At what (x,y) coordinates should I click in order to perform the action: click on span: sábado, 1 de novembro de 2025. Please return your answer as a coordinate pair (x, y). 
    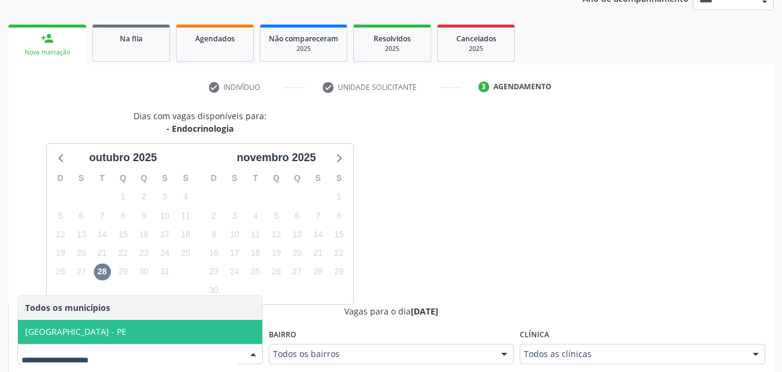
    Looking at the image, I should click on (339, 197).